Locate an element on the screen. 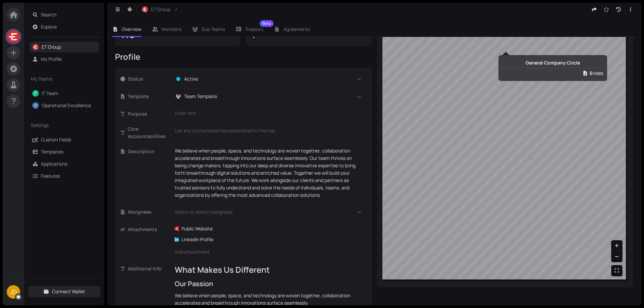  div: Settings is located at coordinates (64, 125).